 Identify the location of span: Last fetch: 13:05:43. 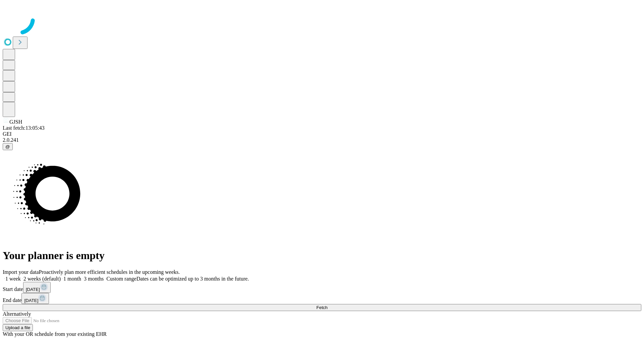
(24, 128).